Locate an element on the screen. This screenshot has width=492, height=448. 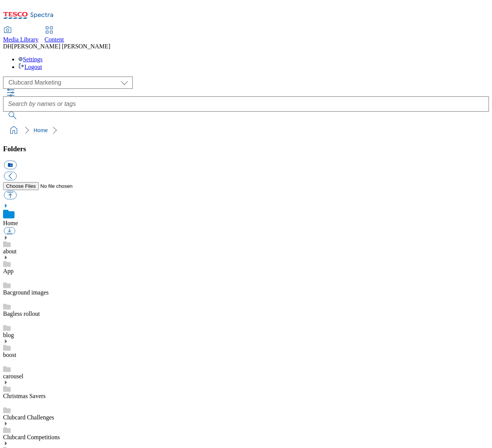
span: Media Library is located at coordinates (21, 39).